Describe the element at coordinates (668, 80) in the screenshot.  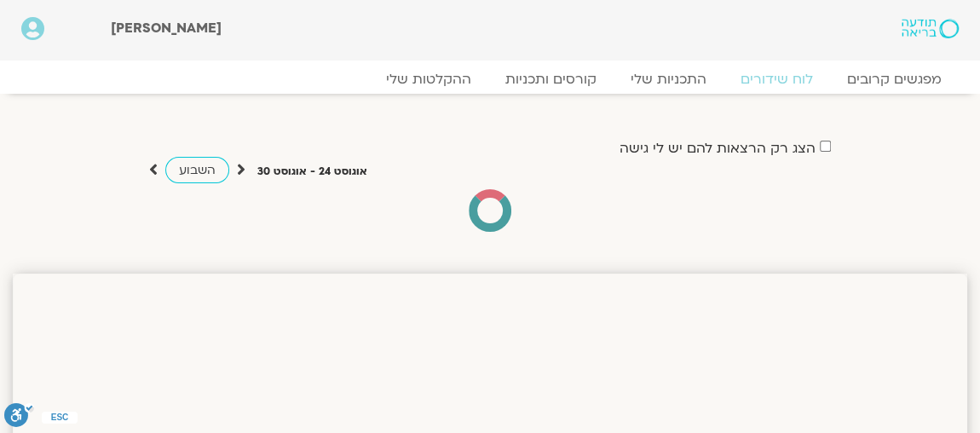
I see `a: התכניות שלי` at that location.